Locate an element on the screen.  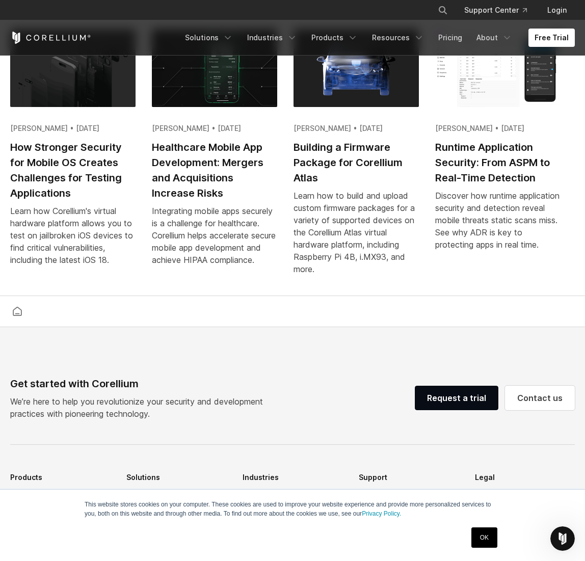
a: Enterprise is located at coordinates (292, 493).